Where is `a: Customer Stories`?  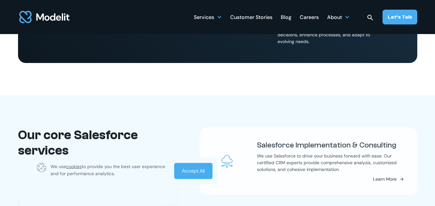 a: Customer Stories is located at coordinates (251, 17).